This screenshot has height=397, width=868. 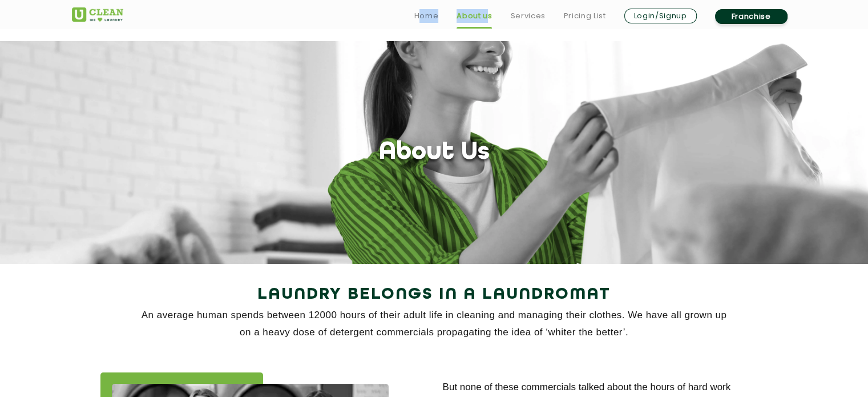 I want to click on img: UClean Laundry and Dry Cleaning, so click(x=98, y=14).